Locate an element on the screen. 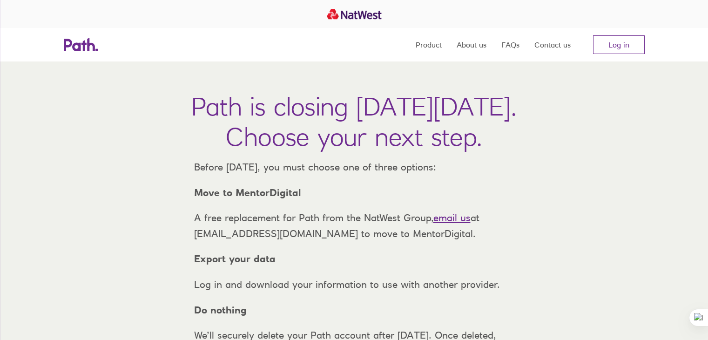 This screenshot has height=340, width=708. a: Product is located at coordinates (429, 45).